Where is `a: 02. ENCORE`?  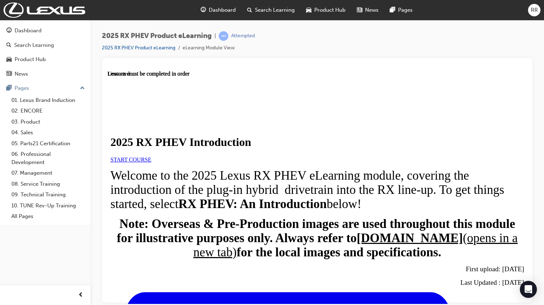
a: 02. ENCORE is located at coordinates (48, 111).